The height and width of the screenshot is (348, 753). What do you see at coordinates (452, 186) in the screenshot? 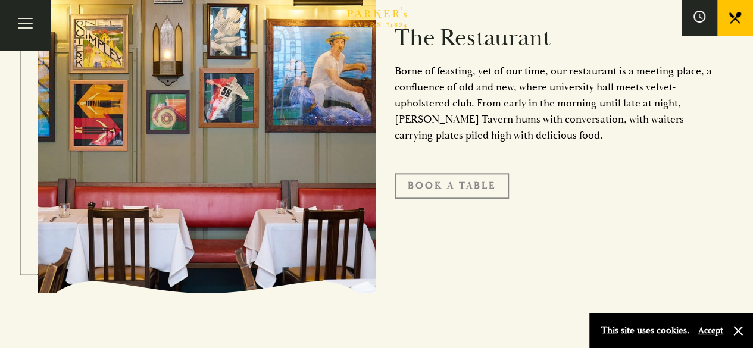
I see `a: Book A Table` at bounding box center [452, 186].